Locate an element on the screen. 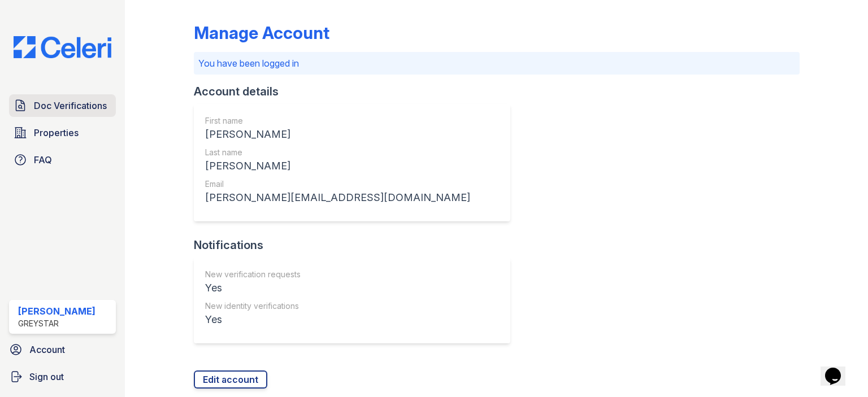 Image resolution: width=868 pixels, height=397 pixels. button: Sign out is located at coordinates (62, 377).